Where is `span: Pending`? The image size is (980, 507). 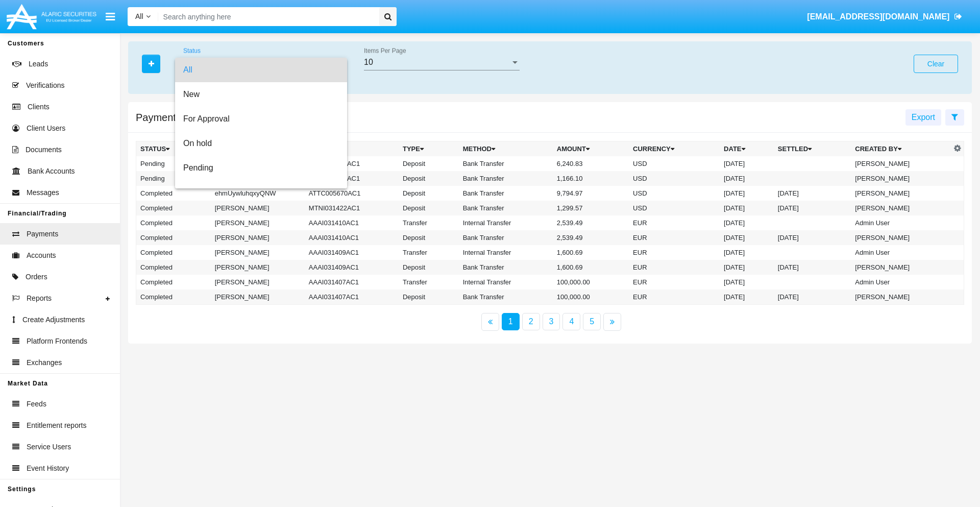
span: Pending is located at coordinates (261, 168).